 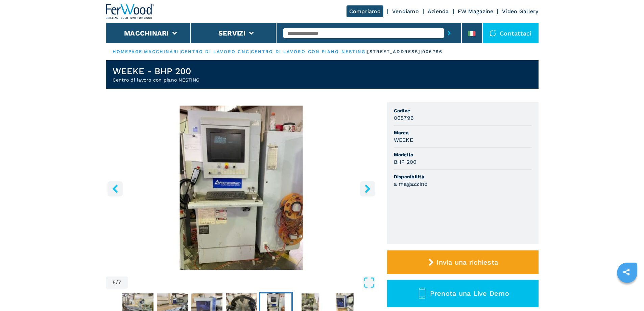 I want to click on button: Open Fullscreen, so click(x=252, y=282).